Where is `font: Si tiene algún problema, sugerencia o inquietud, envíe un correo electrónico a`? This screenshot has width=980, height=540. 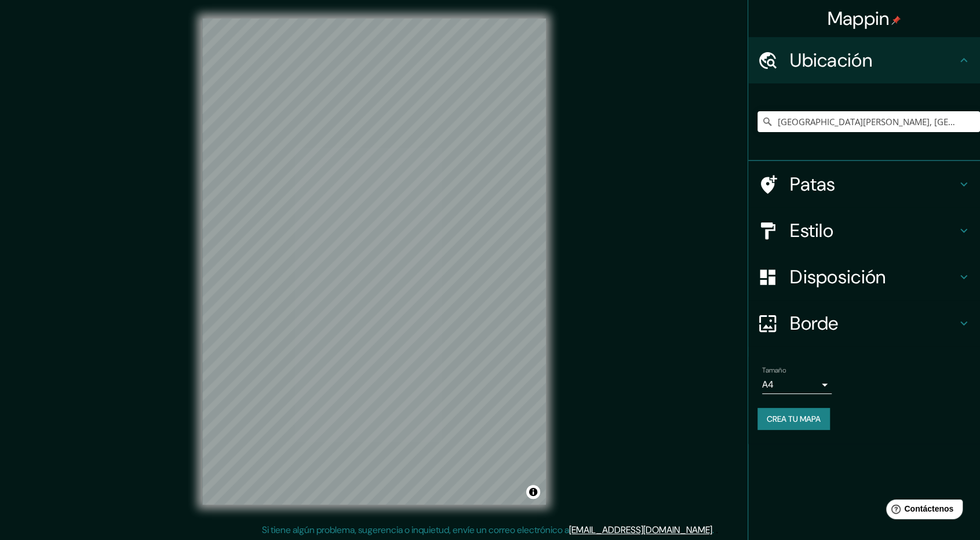
font: Si tiene algún problema, sugerencia o inquietud, envíe un correo electrónico a is located at coordinates (416, 529).